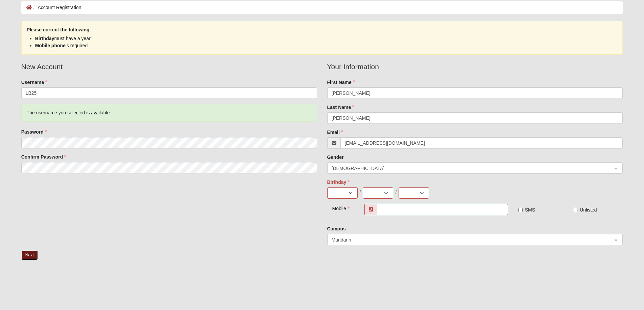  Describe the element at coordinates (336, 229) in the screenshot. I see `label: Campus` at that location.